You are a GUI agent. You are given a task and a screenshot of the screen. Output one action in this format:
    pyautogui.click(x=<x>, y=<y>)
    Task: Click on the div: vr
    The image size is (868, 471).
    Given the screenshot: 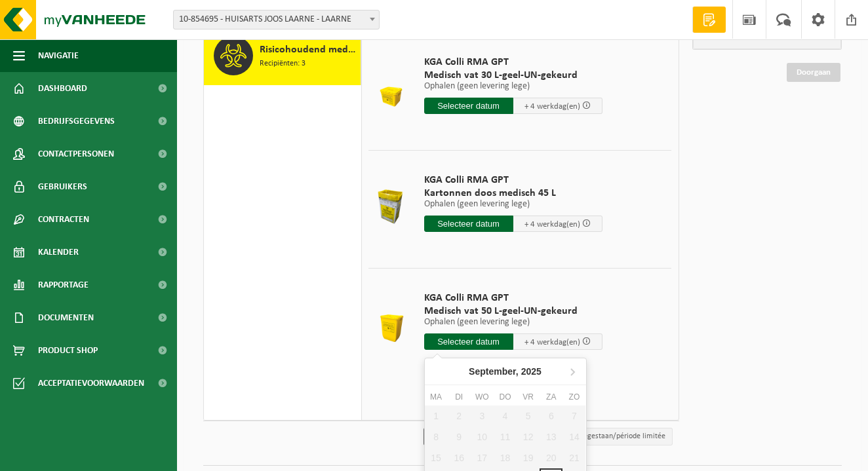 What is the action you would take?
    pyautogui.click(x=528, y=397)
    